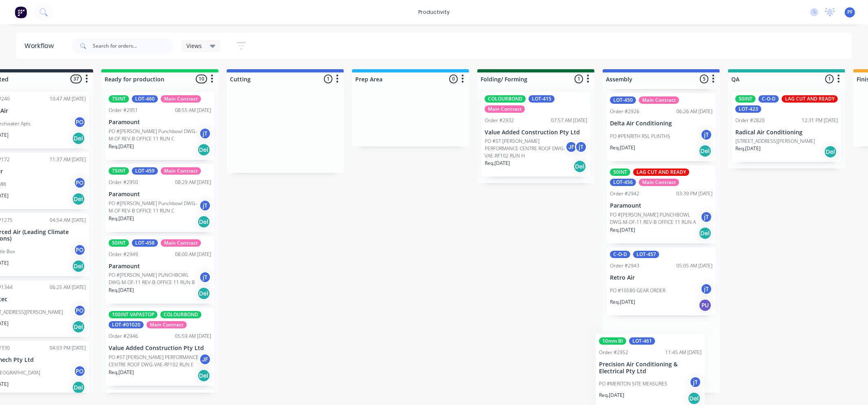  I want to click on input: Search for orders..., so click(133, 46).